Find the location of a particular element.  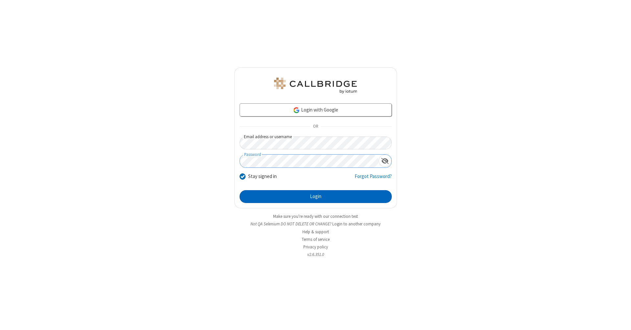

a: Forgot Password? is located at coordinates (373, 179).